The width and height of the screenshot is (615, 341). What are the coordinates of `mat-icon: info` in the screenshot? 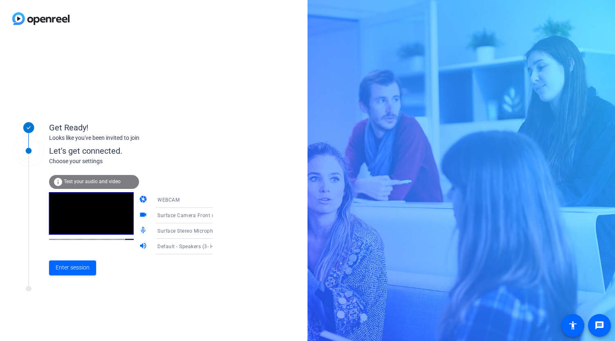 It's located at (58, 182).